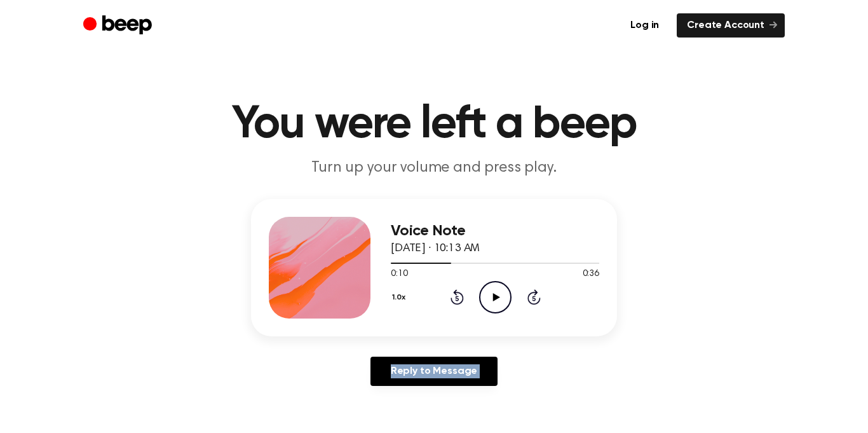 The width and height of the screenshot is (868, 433). Describe the element at coordinates (399, 274) in the screenshot. I see `span: 0:10` at that location.